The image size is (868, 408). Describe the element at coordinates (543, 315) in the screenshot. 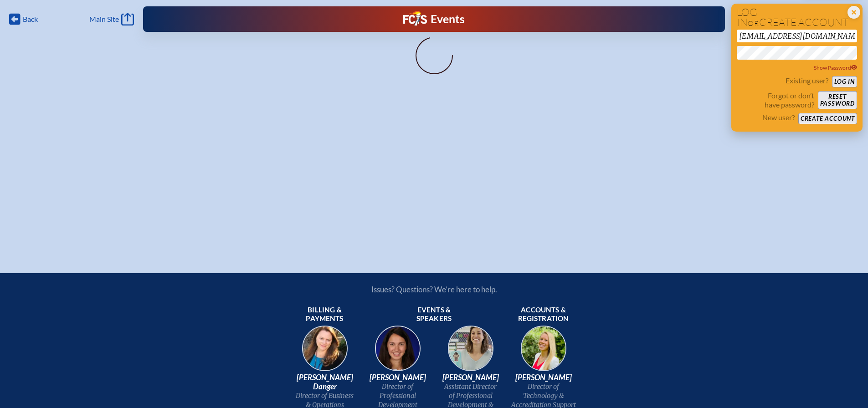

I see `span: Accounts & registration` at that location.